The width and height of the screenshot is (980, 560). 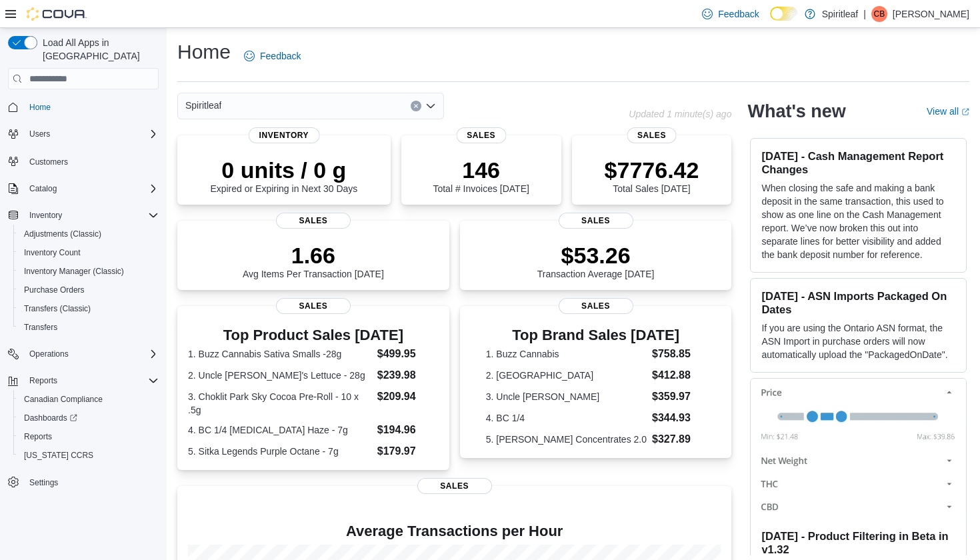 I want to click on dd: $344.93, so click(x=679, y=418).